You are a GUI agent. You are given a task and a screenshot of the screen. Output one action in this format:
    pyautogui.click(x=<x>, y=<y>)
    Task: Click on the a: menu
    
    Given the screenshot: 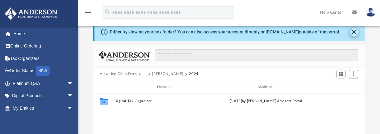 What is the action you would take?
    pyautogui.click(x=88, y=14)
    